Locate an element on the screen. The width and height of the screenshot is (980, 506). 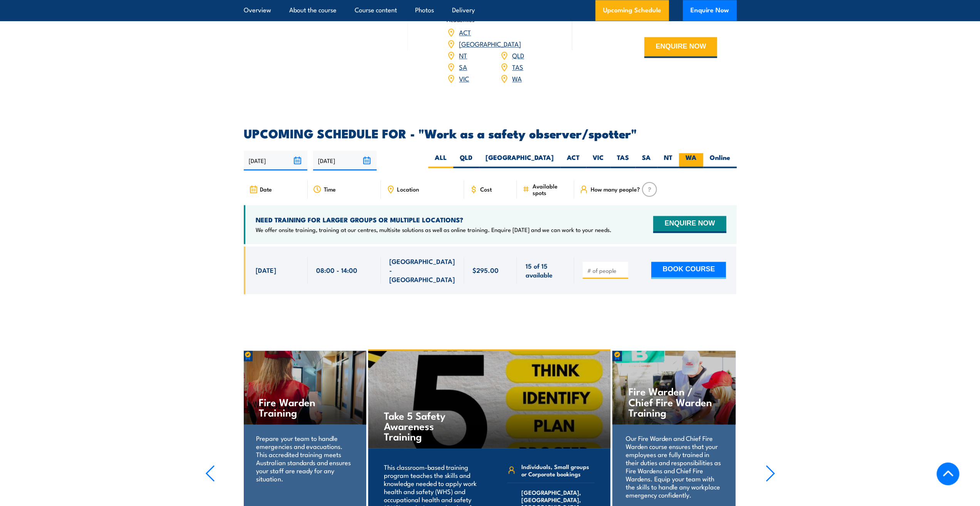
span: How many people? is located at coordinates (615, 189).